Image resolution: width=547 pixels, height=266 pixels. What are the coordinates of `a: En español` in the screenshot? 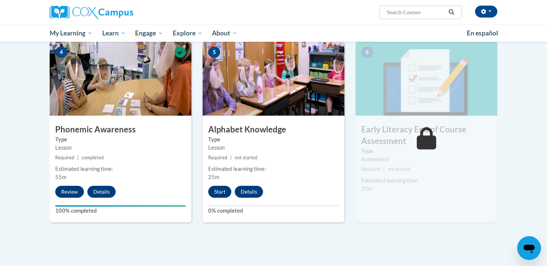 It's located at (483, 33).